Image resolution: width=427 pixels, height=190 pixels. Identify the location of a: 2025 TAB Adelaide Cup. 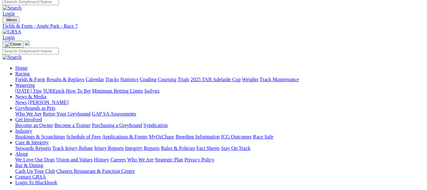
(216, 79).